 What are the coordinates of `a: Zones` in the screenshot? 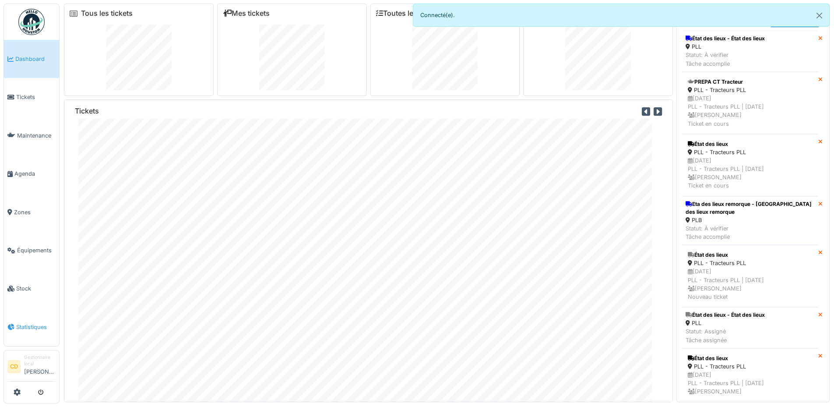 It's located at (32, 212).